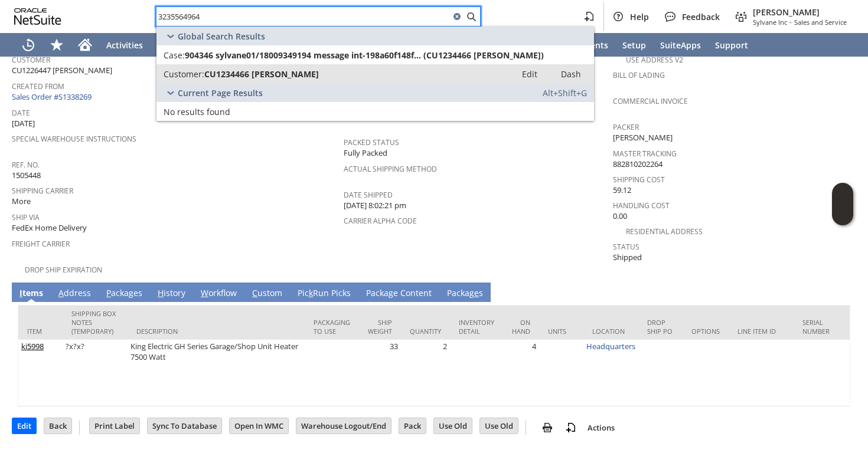 The height and width of the screenshot is (450, 868). I want to click on div: Description, so click(216, 331).